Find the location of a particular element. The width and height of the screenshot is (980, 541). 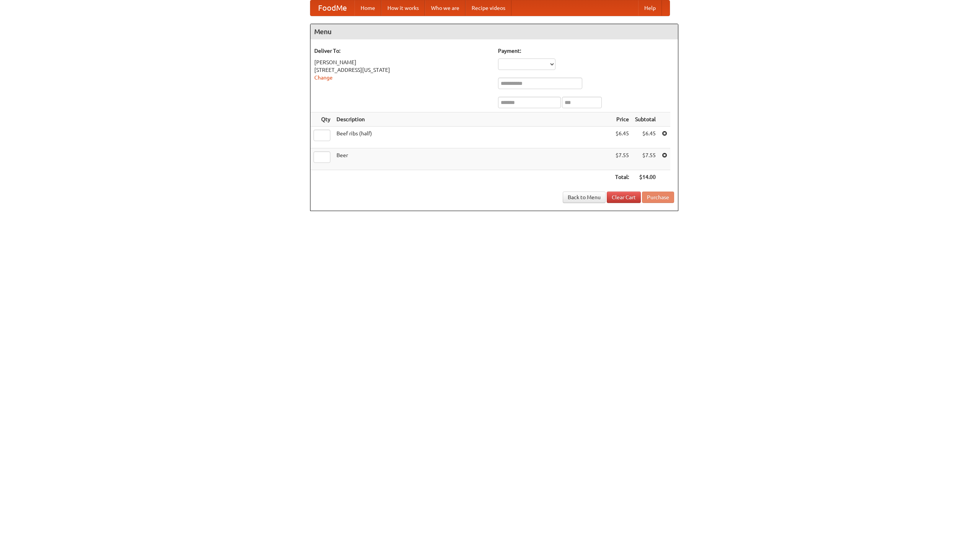

a: Home is located at coordinates (368, 8).